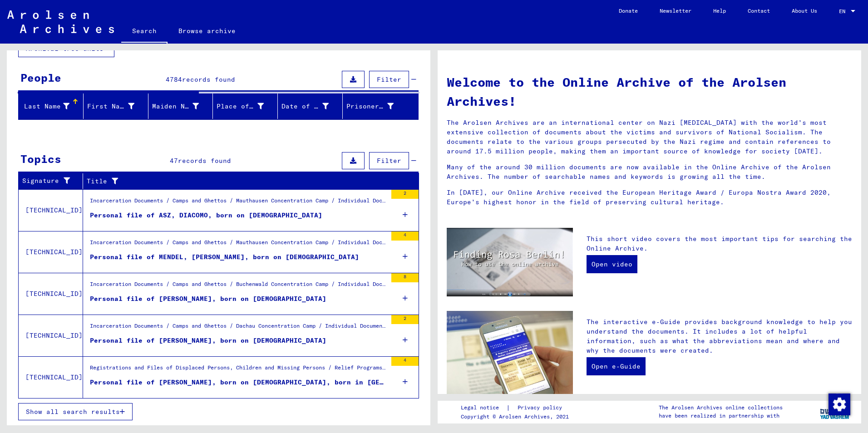  Describe the element at coordinates (517, 417) in the screenshot. I see `p: Copyright © Arolsen Archives, 2021` at that location.